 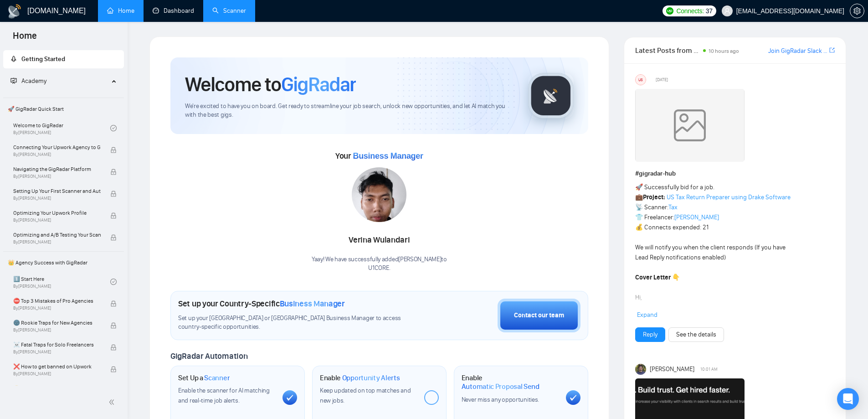 I want to click on span: Latest Posts from the GigRadar Community, so click(x=668, y=50).